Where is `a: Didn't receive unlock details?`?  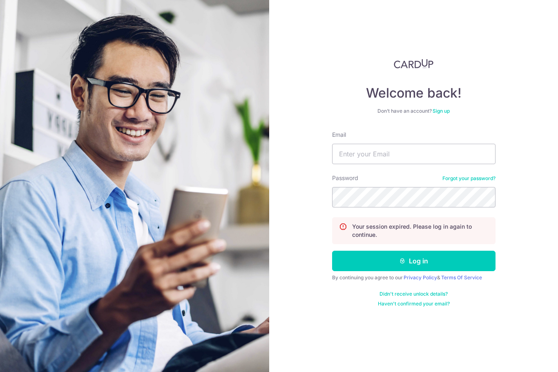
a: Didn't receive unlock details? is located at coordinates (413, 294).